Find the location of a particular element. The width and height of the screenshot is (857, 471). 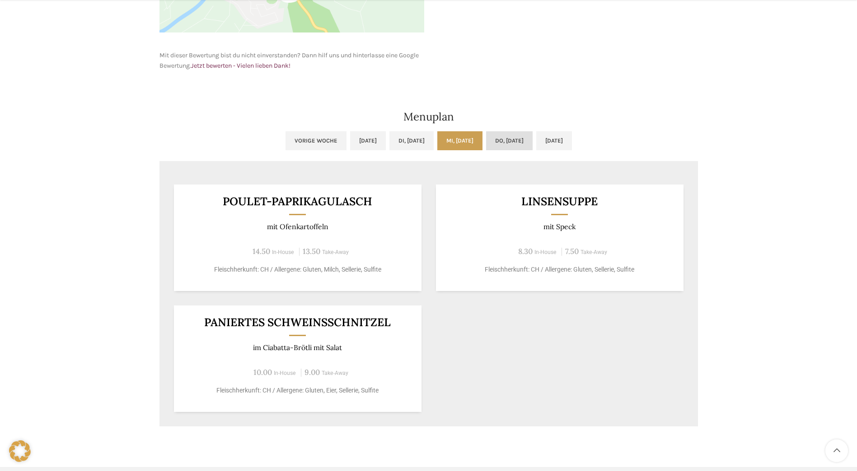

h3: Linsensuppe is located at coordinates (559, 201).